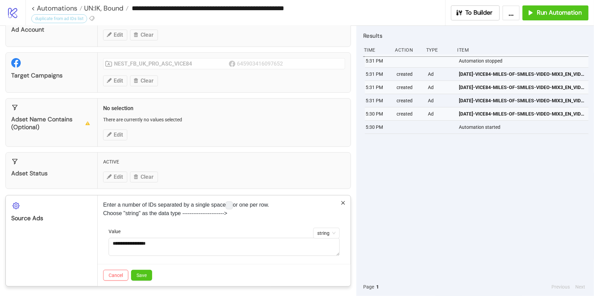  What do you see at coordinates (224, 247) in the screenshot?
I see `textarea: Value` at bounding box center [224, 247].